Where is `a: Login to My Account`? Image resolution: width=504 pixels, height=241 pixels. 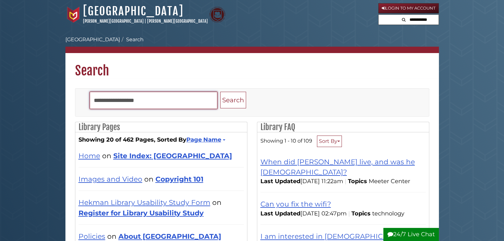
a: Login to My Account is located at coordinates (408, 8).